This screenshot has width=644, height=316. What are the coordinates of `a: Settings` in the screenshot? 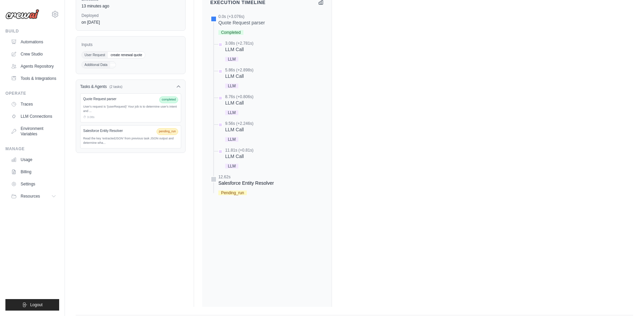 It's located at (34, 184).